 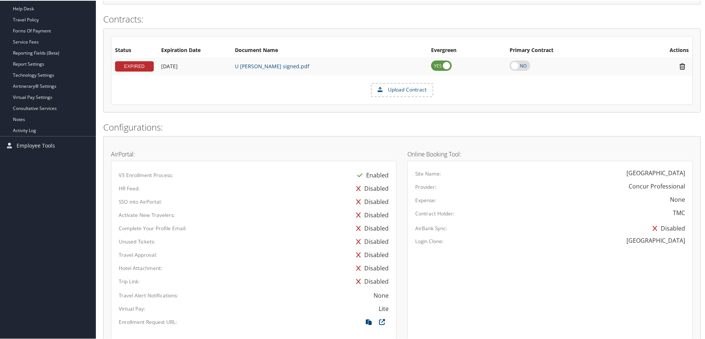 I want to click on div: Concur Professional, so click(x=657, y=185).